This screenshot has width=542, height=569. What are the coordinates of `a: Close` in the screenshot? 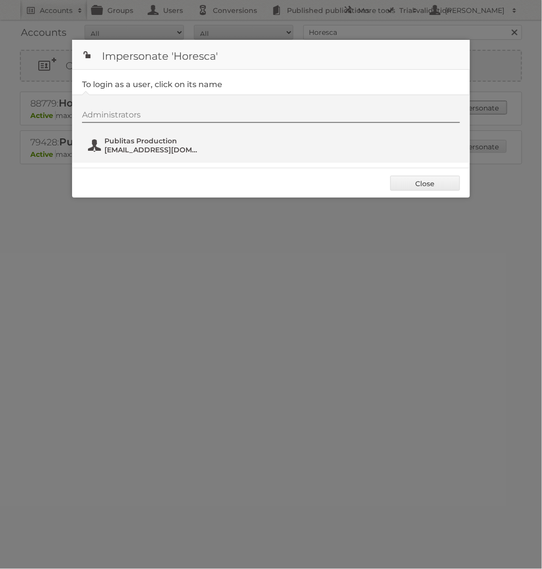 It's located at (425, 183).